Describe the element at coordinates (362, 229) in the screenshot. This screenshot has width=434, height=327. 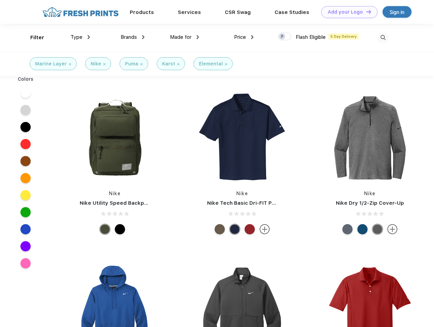
I see `div: Gym Blue` at that location.